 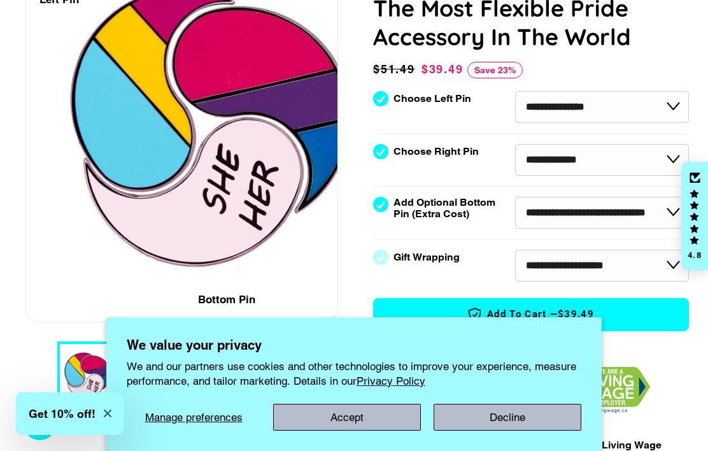 I want to click on button: Add to Cart —$39.49, so click(x=531, y=314).